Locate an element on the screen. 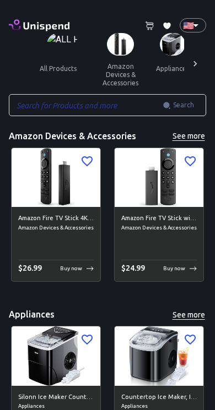 This screenshot has height=410, width=215. input: Search for Products and more is located at coordinates (85, 105).